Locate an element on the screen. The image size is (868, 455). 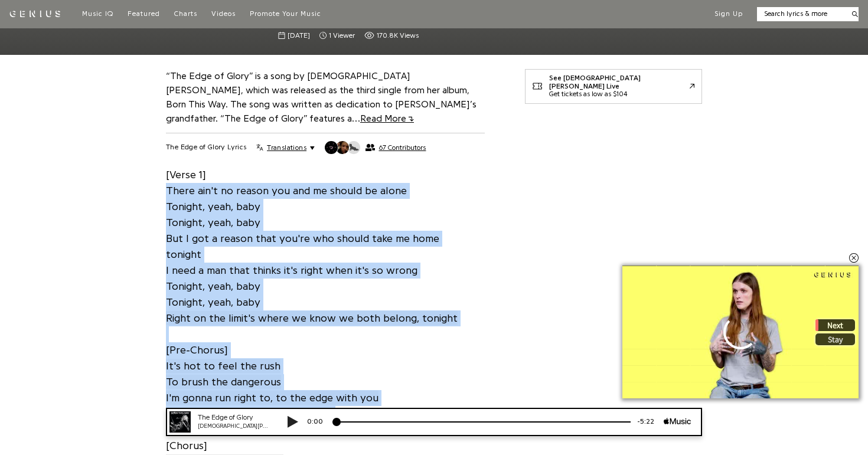
div: -5:22 is located at coordinates (491, 14).